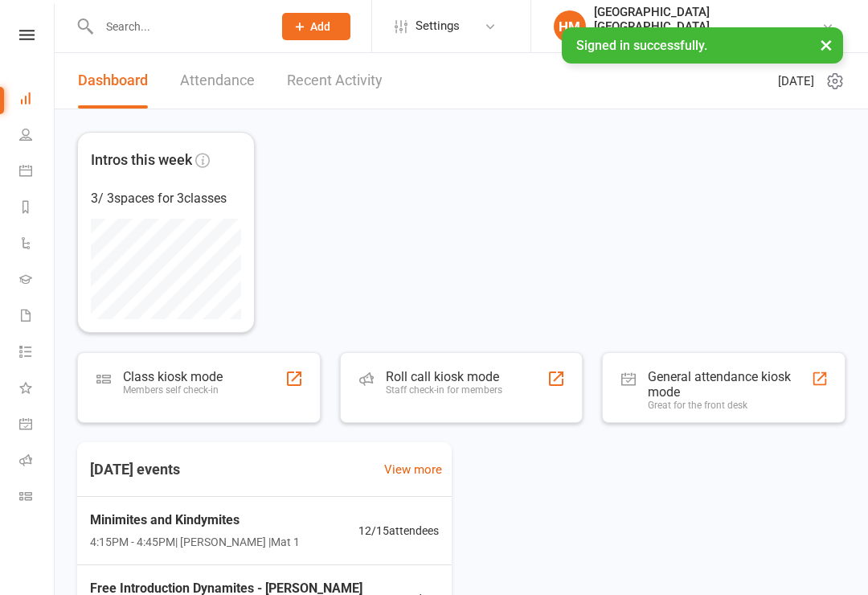 Image resolution: width=868 pixels, height=595 pixels. What do you see at coordinates (444, 376) in the screenshot?
I see `div: Roll call kiosk mode` at bounding box center [444, 376].